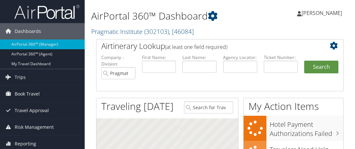 The width and height of the screenshot is (355, 149). Describe the element at coordinates (209, 107) in the screenshot. I see `input: Search for Traveler` at that location.